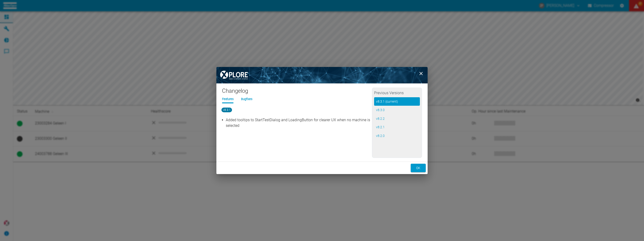  Describe the element at coordinates (297, 92) in the screenshot. I see `h1: Changelog` at that location.